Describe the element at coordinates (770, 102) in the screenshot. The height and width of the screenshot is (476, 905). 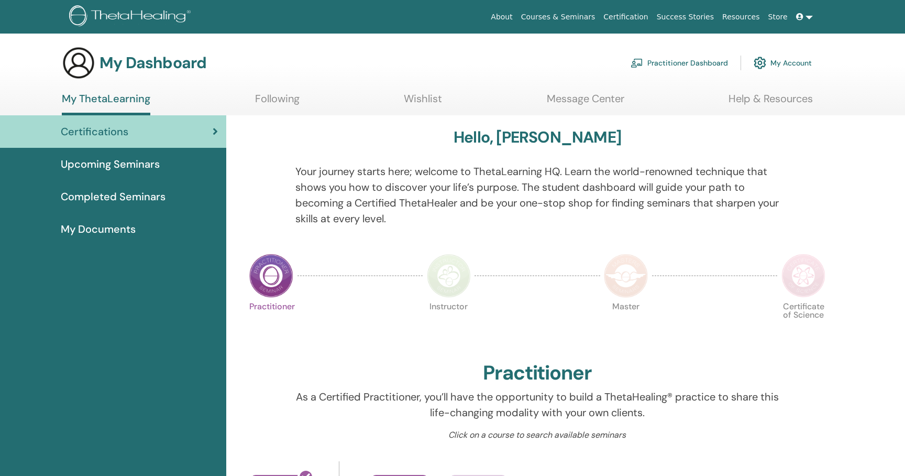
I see `a: Help & Resources` at that location.